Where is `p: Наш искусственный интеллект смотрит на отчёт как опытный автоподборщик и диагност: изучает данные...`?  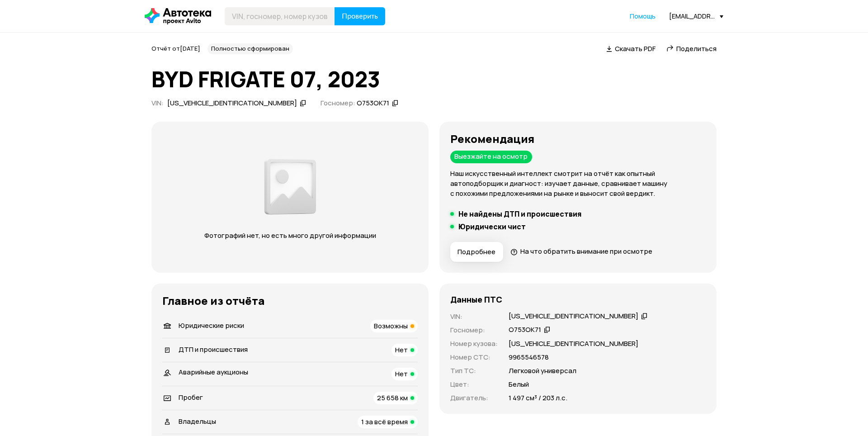 p: Наш искусственный интеллект смотрит на отчёт как опытный автоподборщик и диагност: изучает данные... is located at coordinates (578, 184).